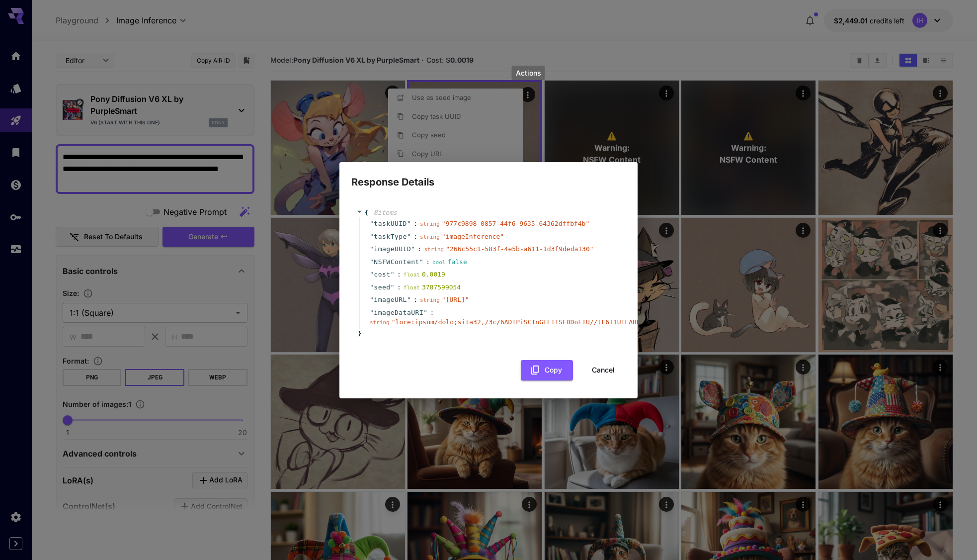  What do you see at coordinates (382, 287) in the screenshot?
I see `span: seed` at bounding box center [382, 287].